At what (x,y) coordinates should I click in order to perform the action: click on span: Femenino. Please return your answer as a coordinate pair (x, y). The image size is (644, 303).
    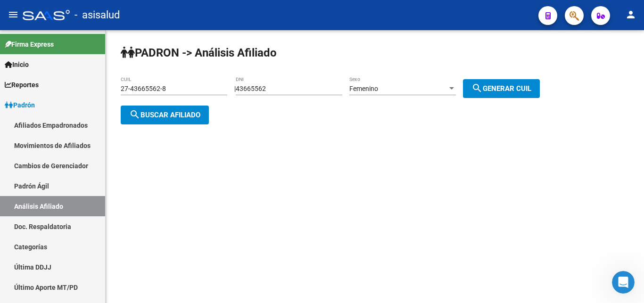
    Looking at the image, I should click on (364, 89).